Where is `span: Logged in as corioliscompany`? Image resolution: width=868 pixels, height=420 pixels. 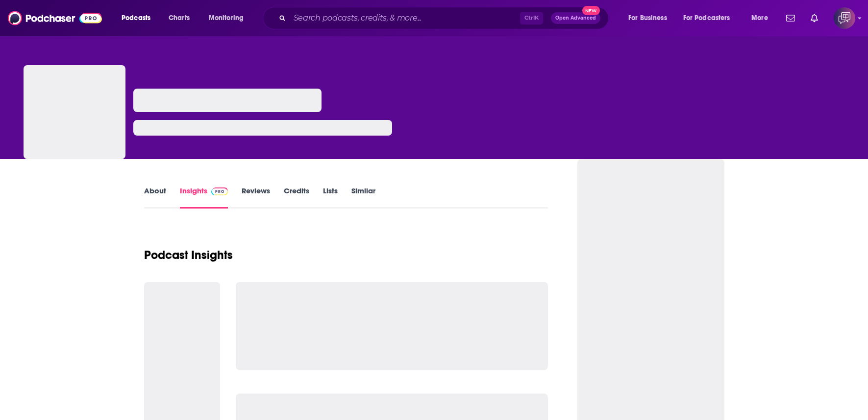 span: Logged in as corioliscompany is located at coordinates (844, 18).